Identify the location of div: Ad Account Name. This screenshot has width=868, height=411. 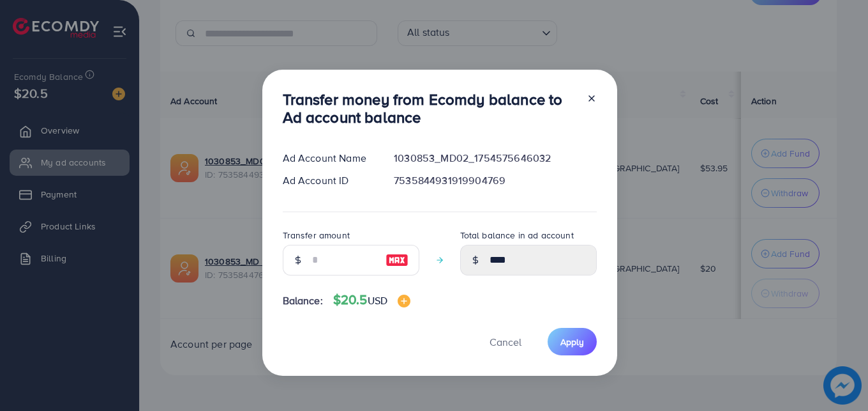
(328, 158).